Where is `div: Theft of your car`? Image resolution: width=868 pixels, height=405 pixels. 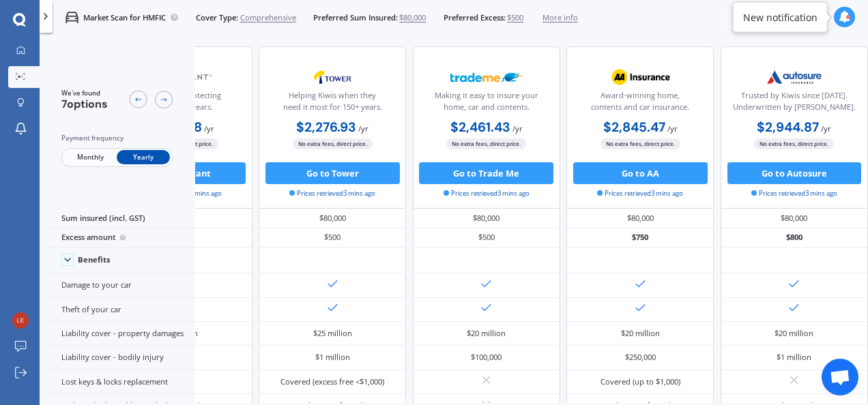
div: Theft of your car is located at coordinates (122, 310).